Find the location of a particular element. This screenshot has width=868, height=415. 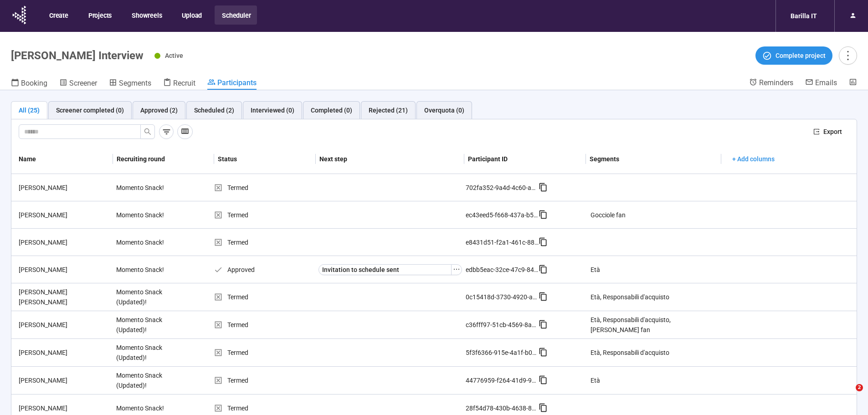

button: Complete project is located at coordinates (794, 56).